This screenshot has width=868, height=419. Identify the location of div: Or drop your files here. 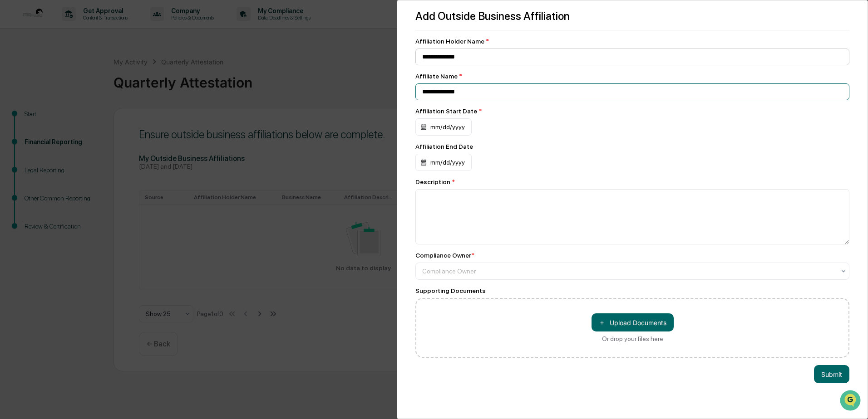
(632, 339).